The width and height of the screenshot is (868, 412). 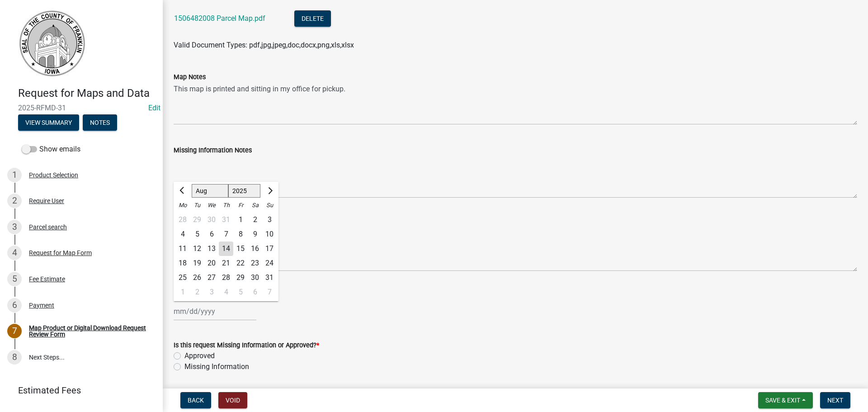 What do you see at coordinates (220, 18) in the screenshot?
I see `a: 1506482008 Parcel Map.pdf` at bounding box center [220, 18].